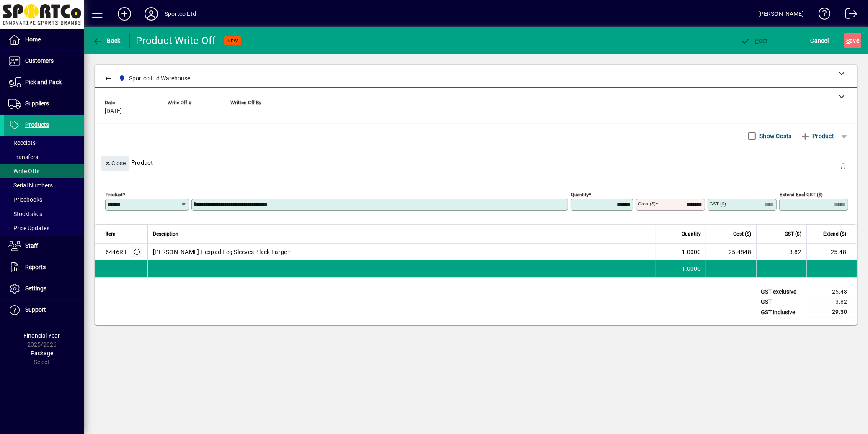 The width and height of the screenshot is (868, 434). Describe the element at coordinates (44, 289) in the screenshot. I see `a: Settings` at that location.